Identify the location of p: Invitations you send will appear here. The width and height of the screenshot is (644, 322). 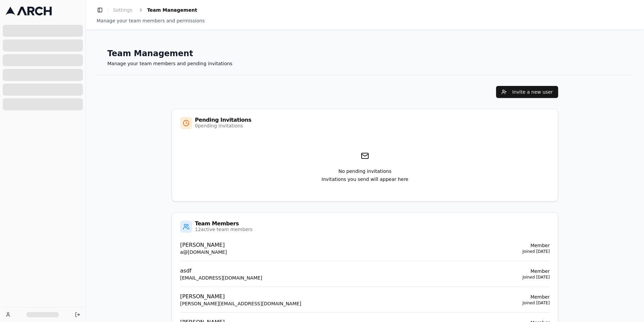
(365, 179).